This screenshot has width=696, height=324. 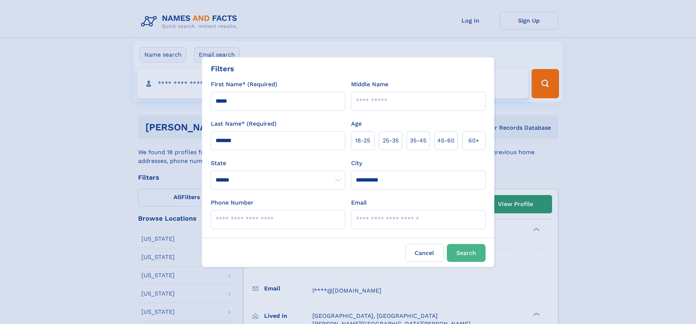 I want to click on label: First Name* (Required), so click(x=244, y=84).